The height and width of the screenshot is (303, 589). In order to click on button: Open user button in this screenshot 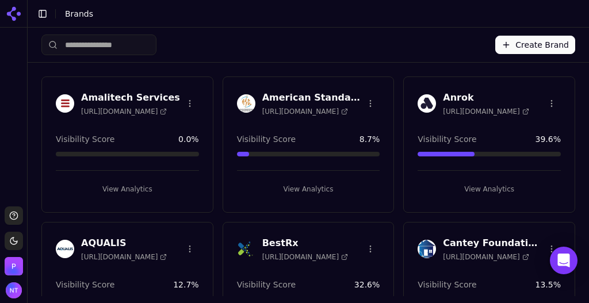, I will do `click(14, 290)`.